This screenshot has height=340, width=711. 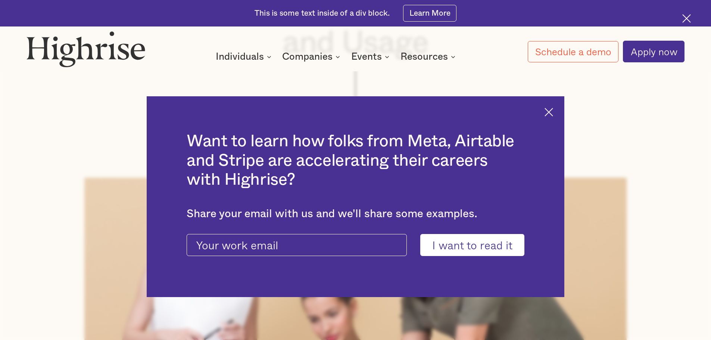 What do you see at coordinates (322, 13) in the screenshot?
I see `div: This is some text inside of a div block.` at bounding box center [322, 13].